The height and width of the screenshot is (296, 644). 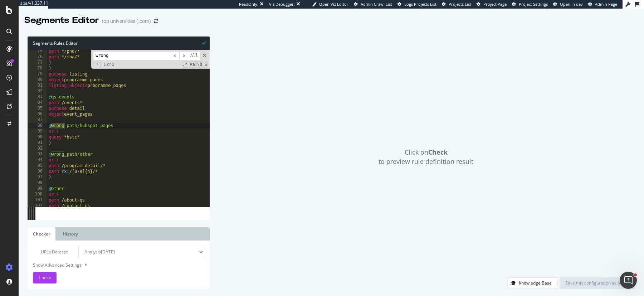 What do you see at coordinates (37, 57) in the screenshot?
I see `div: 76` at bounding box center [37, 57].